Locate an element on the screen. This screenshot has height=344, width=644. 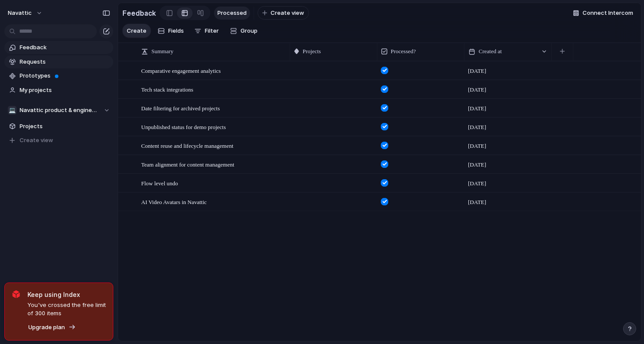
a: My projects is located at coordinates (59, 90).